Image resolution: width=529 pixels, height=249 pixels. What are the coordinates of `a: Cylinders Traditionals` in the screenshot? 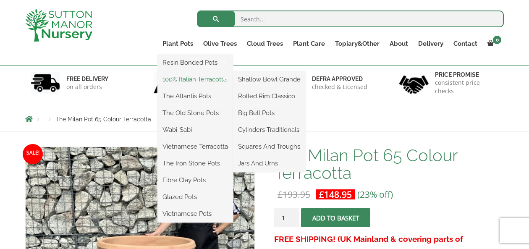 It's located at (269, 130).